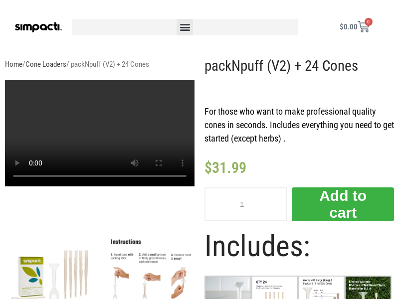 The width and height of the screenshot is (399, 299). What do you see at coordinates (299, 66) in the screenshot?
I see `h1: packNpuff (V2) + 24 Cones` at bounding box center [299, 66].